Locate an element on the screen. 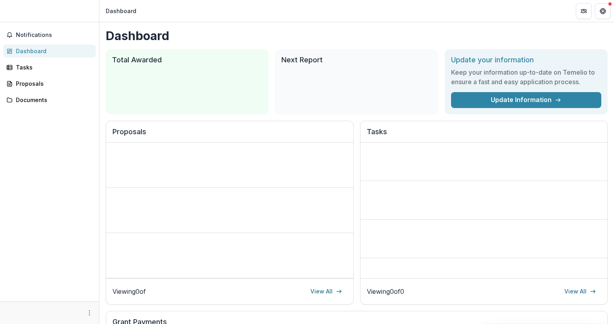  a: Update Information is located at coordinates (526, 100).